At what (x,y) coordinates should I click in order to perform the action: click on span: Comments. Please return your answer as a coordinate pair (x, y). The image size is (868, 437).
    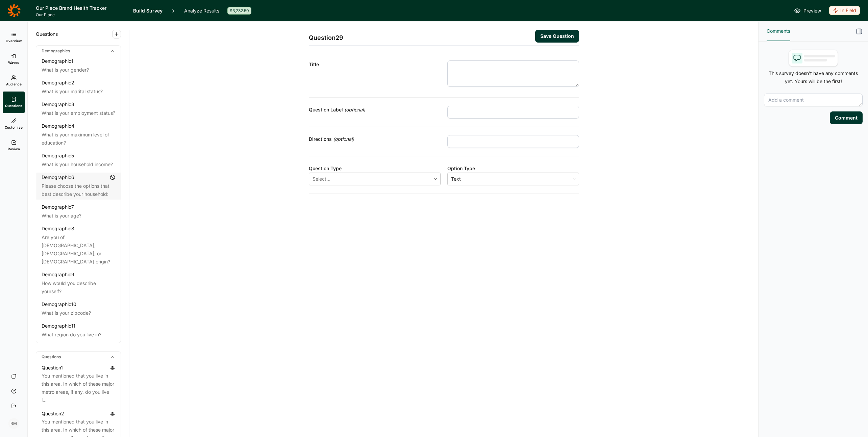
    Looking at the image, I should click on (779, 31).